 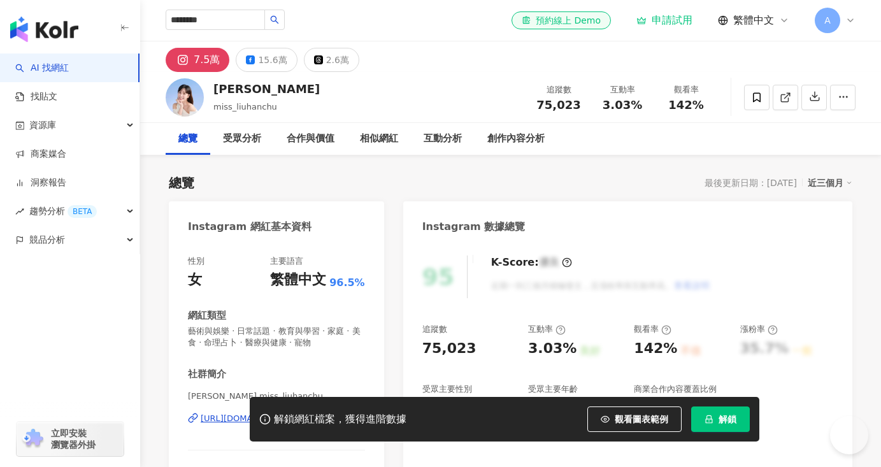 What do you see at coordinates (44, 29) in the screenshot?
I see `img: logo` at bounding box center [44, 29].